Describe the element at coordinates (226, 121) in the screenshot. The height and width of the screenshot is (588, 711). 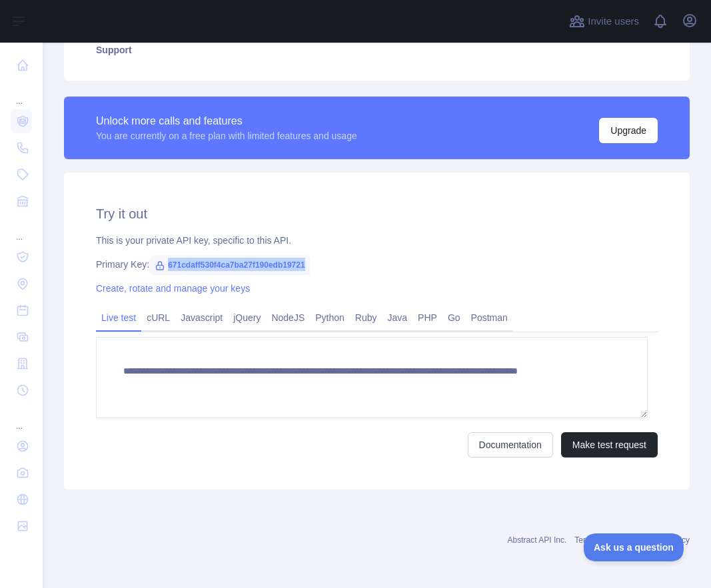
I see `div: Unlock more calls and features` at that location.